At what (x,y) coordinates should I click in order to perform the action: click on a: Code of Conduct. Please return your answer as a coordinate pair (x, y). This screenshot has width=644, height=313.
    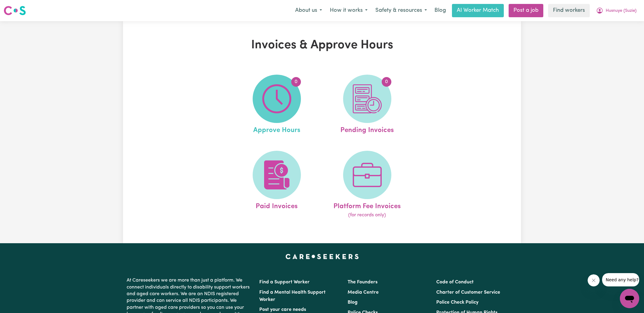
    Looking at the image, I should click on (456, 281).